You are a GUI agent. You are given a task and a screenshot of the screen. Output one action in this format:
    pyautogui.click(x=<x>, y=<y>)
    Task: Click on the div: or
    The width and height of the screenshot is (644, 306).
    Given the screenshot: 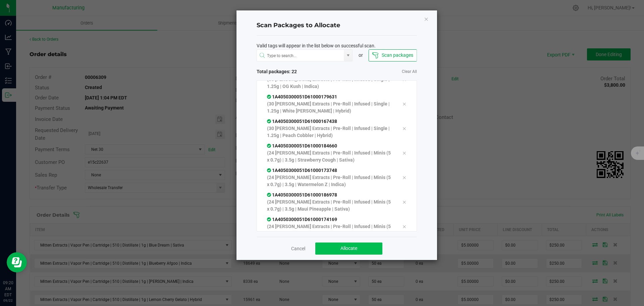 What is the action you would take?
    pyautogui.click(x=361, y=55)
    